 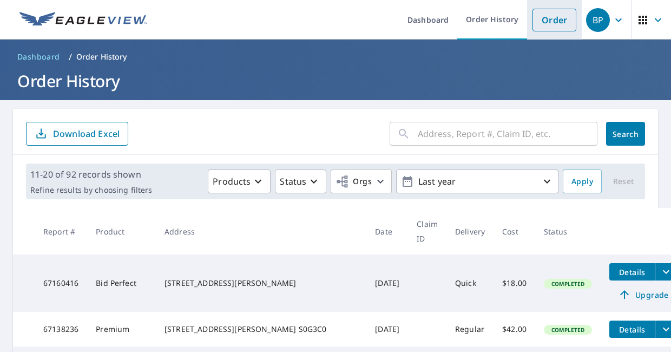 I want to click on p: Refine results by choosing filters, so click(x=91, y=190).